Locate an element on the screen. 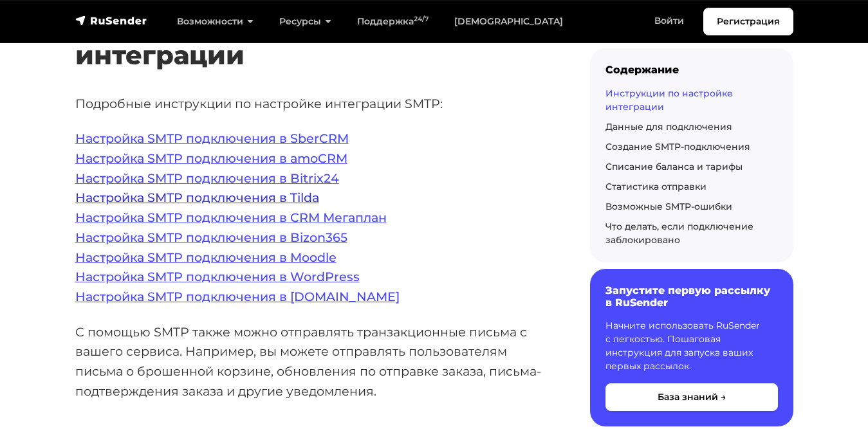 The image size is (868, 429). a: Поддержка24/7 is located at coordinates (392, 21).